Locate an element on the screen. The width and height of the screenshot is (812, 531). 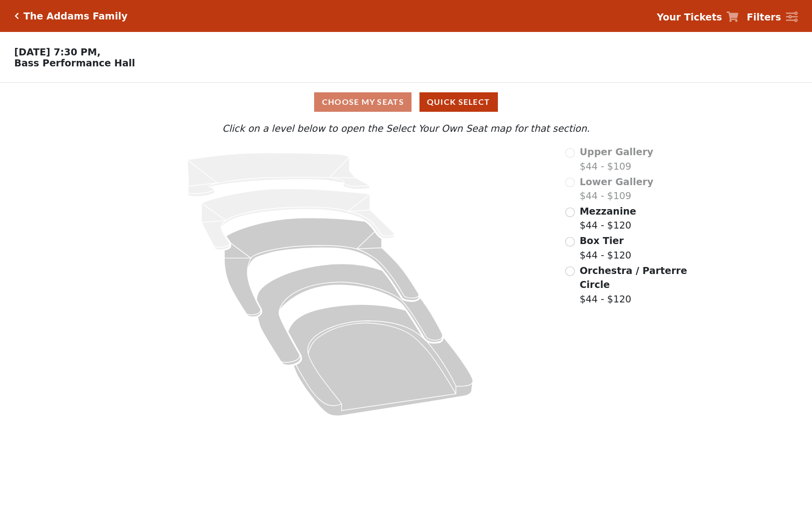
button: Quick Select is located at coordinates (459, 102).